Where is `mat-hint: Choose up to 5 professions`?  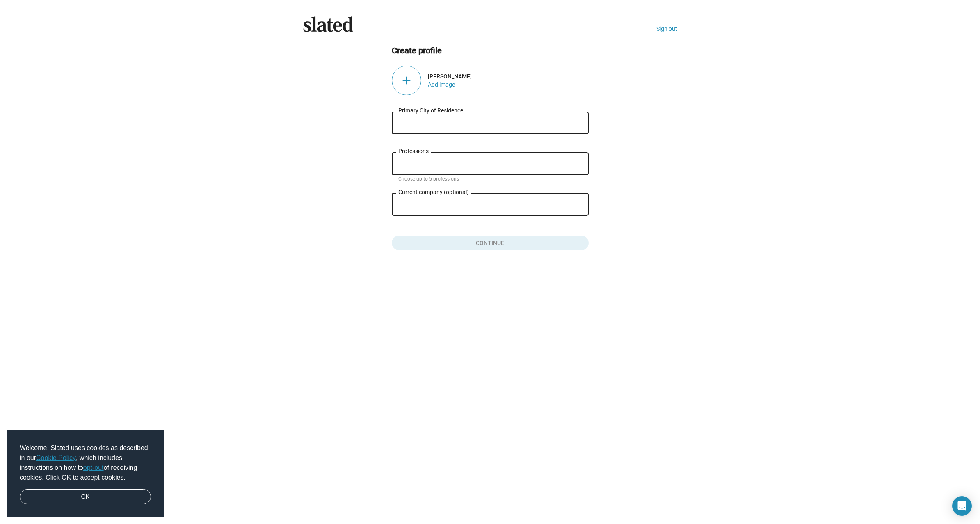
mat-hint: Choose up to 5 professions is located at coordinates (429, 180).